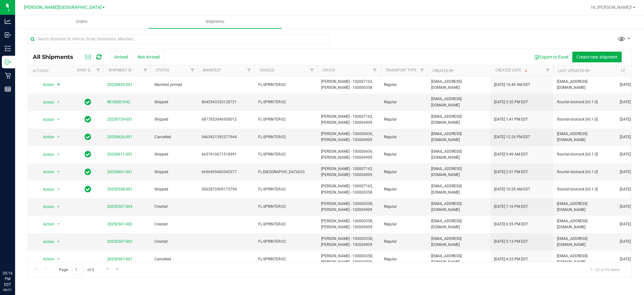 This screenshot has width=644, height=295. Describe the element at coordinates (8, 48) in the screenshot. I see `inline-svg: Inventory` at that location.